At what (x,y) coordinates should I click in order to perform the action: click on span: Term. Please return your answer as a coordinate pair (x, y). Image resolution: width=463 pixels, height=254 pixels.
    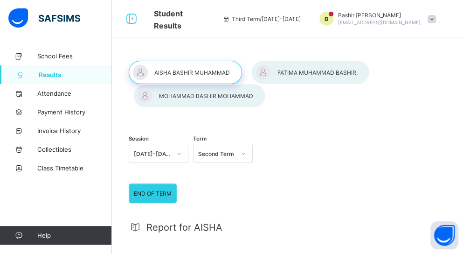
    Looking at the image, I should click on (199, 138).